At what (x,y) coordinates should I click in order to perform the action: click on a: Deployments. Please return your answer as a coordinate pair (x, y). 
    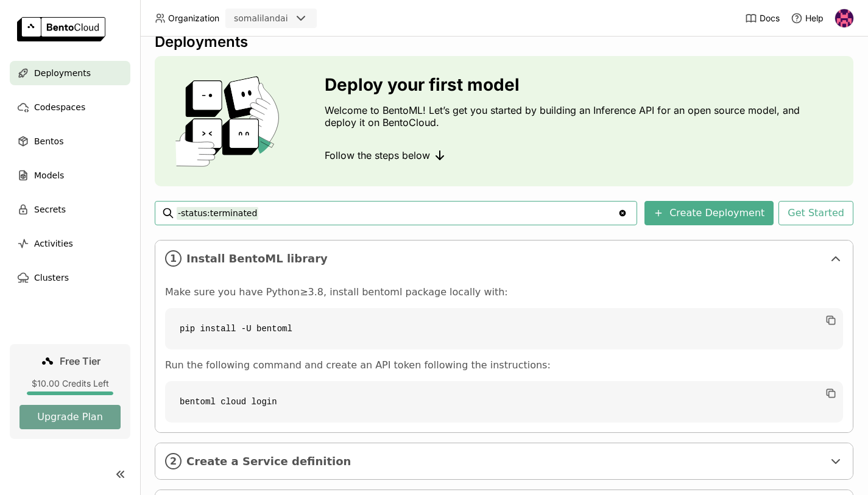
    Looking at the image, I should click on (70, 73).